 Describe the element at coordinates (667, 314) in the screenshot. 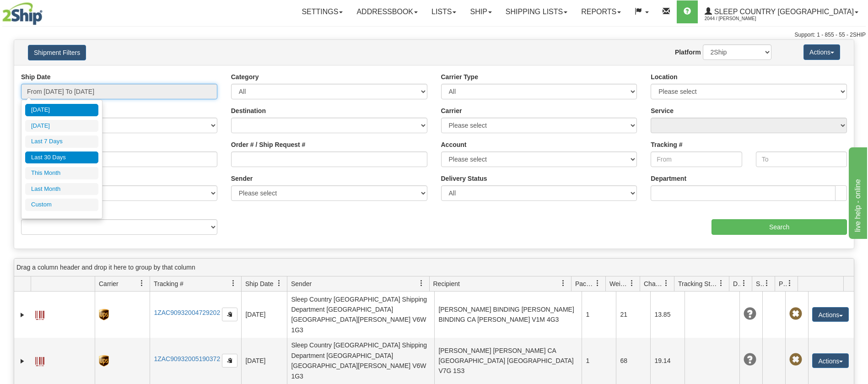

I see `td: 13.85` at that location.